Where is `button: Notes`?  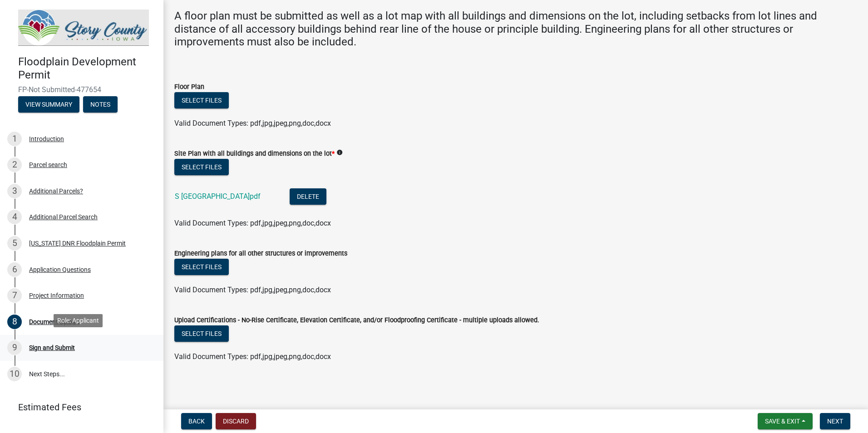
button: Notes is located at coordinates (100, 104).